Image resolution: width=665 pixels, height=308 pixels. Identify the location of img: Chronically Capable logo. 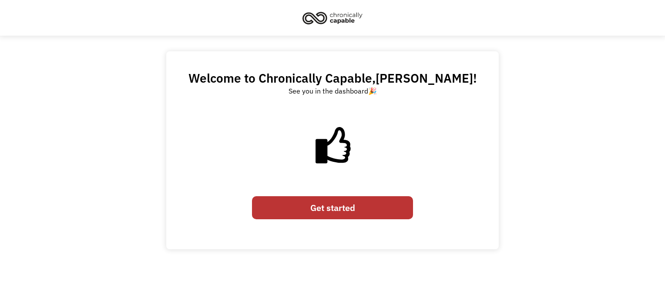
(332, 18).